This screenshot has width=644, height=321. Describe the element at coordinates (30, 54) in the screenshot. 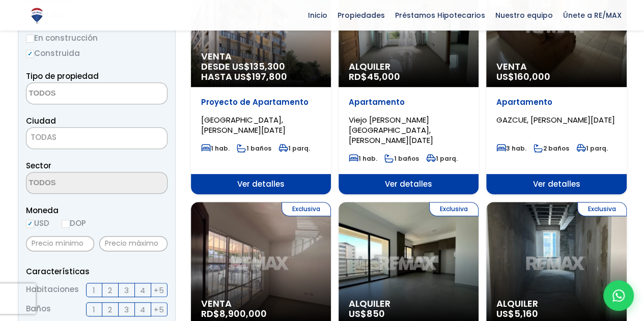

I see `input: Construida` at that location.